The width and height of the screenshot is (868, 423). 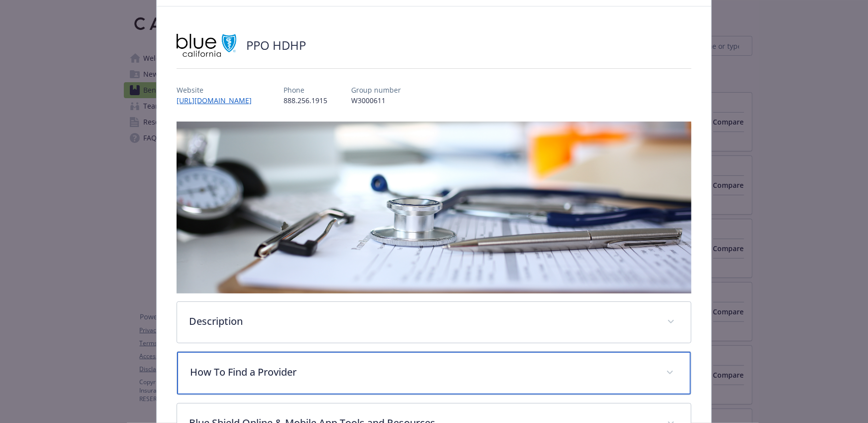 I want to click on p: 888.256.1915, so click(x=306, y=100).